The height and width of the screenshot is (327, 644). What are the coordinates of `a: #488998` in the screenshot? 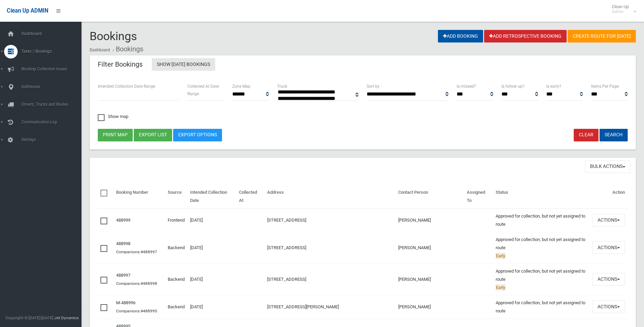 It's located at (149, 284).